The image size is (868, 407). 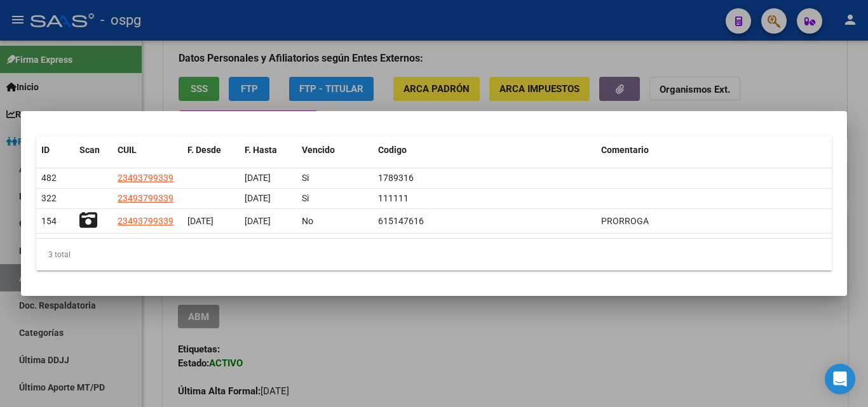 I want to click on span: F. Hasta, so click(x=261, y=150).